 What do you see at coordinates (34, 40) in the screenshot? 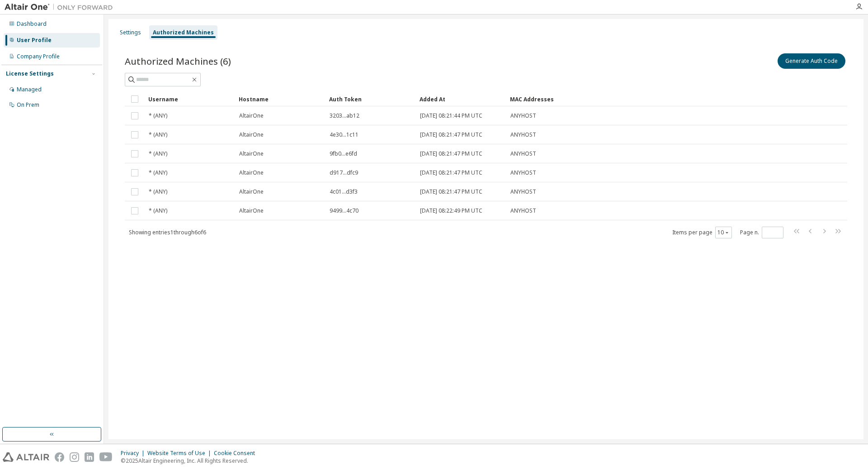
I see `div: User Profile` at bounding box center [34, 40].